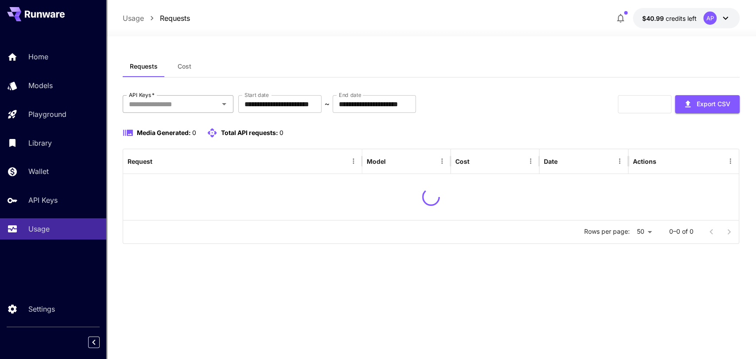  I want to click on div: Model, so click(376, 161).